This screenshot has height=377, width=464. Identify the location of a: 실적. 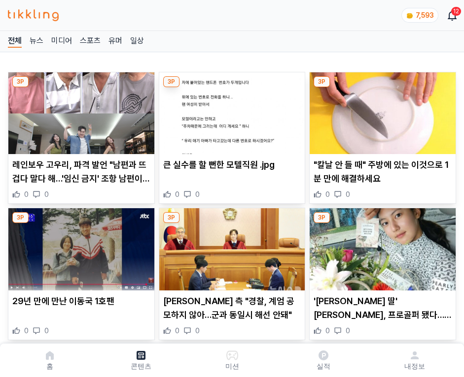
(323, 361).